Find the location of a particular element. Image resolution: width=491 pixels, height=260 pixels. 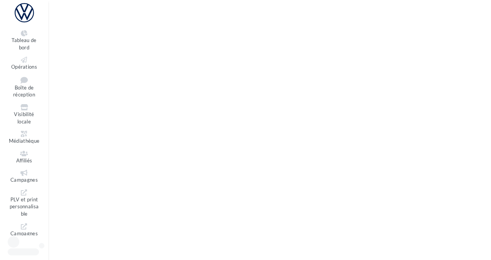

span: Tableau de bord is located at coordinates (24, 44).